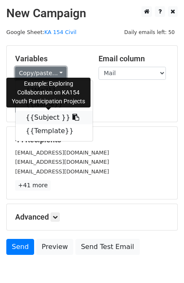 The image size is (184, 283). Describe the element at coordinates (48, 92) in the screenshot. I see `div: Example: Exploring Collaboration on KA154 Youth Participation Projects` at that location.